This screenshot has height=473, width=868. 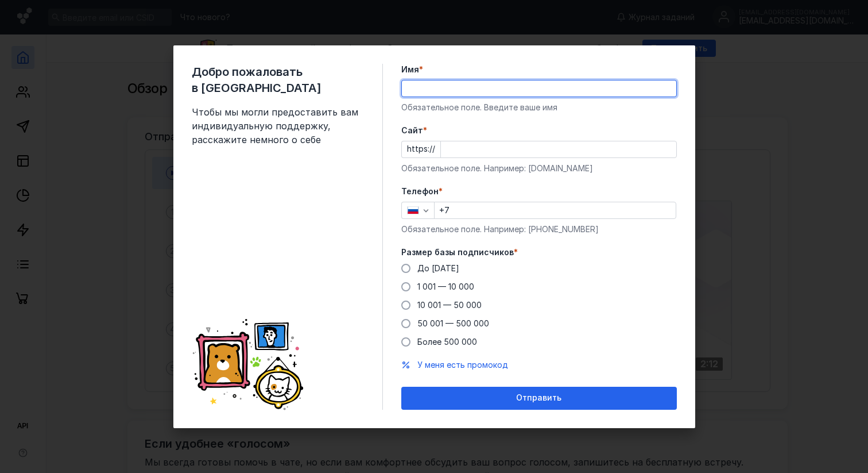 I want to click on span: У меня есть промокод, so click(x=463, y=364).